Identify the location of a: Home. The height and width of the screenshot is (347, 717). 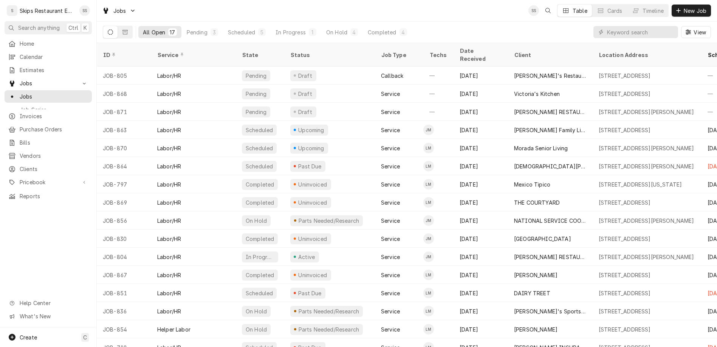
(48, 43).